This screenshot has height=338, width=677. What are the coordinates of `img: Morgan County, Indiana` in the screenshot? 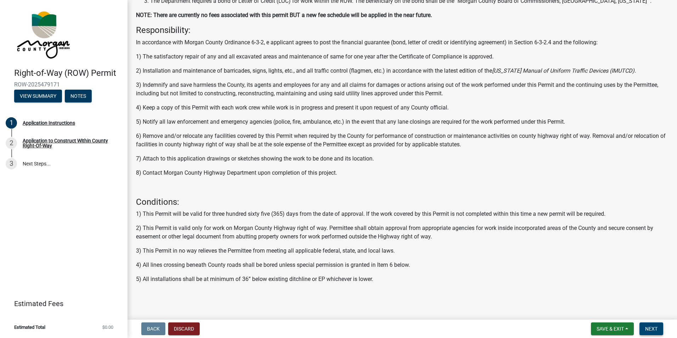 It's located at (42, 34).